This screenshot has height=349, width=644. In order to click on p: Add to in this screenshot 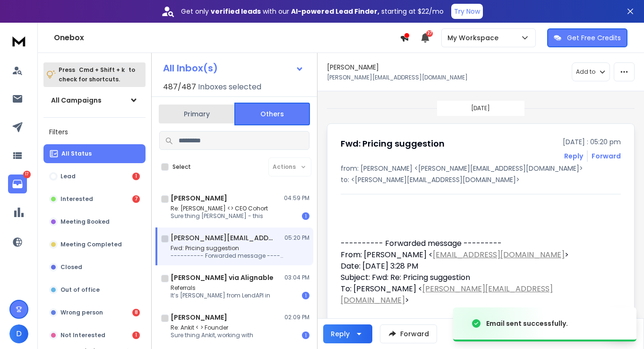, I will do `click(586, 72)`.